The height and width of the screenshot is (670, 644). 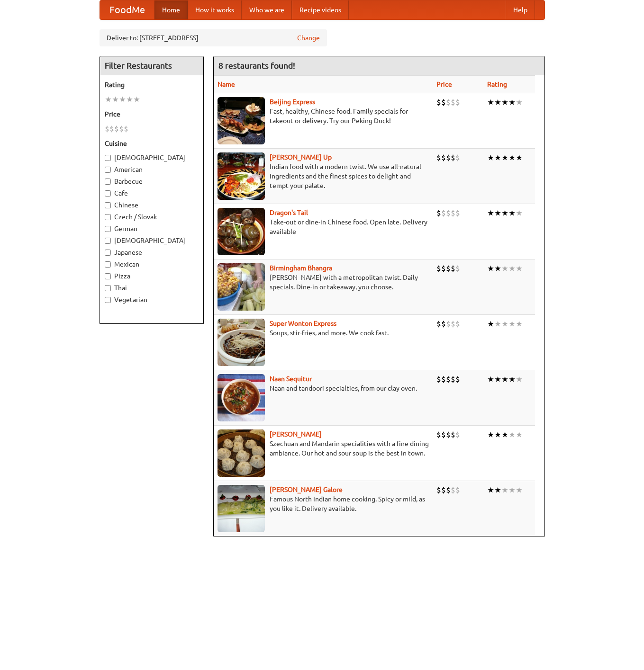 What do you see at coordinates (151, 85) in the screenshot?
I see `h5: Rating` at bounding box center [151, 85].